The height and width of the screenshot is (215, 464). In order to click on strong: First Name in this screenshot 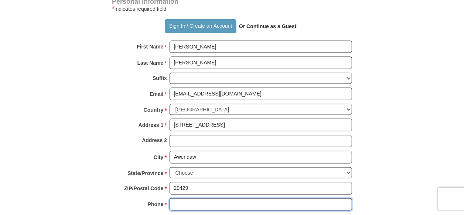, I will do `click(150, 47)`.